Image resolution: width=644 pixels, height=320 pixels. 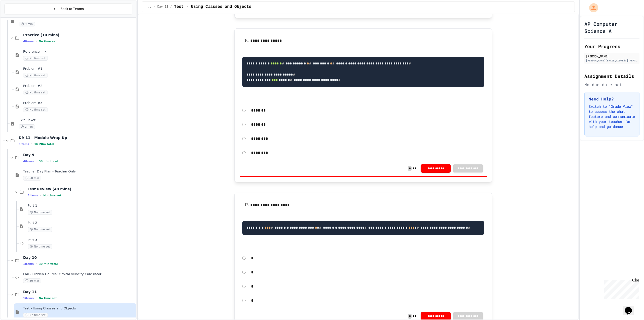 I want to click on p: Switch to "Grade View" to access the chat feature and communicate with your teacher for help and ..., so click(x=612, y=116).